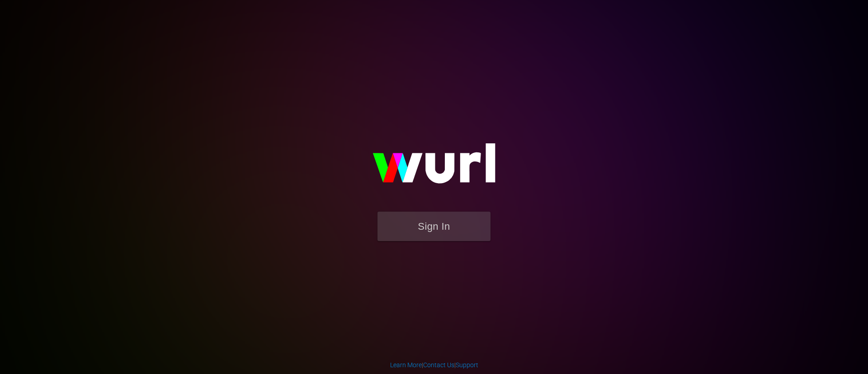  Describe the element at coordinates (406, 364) in the screenshot. I see `a: Learn More` at that location.